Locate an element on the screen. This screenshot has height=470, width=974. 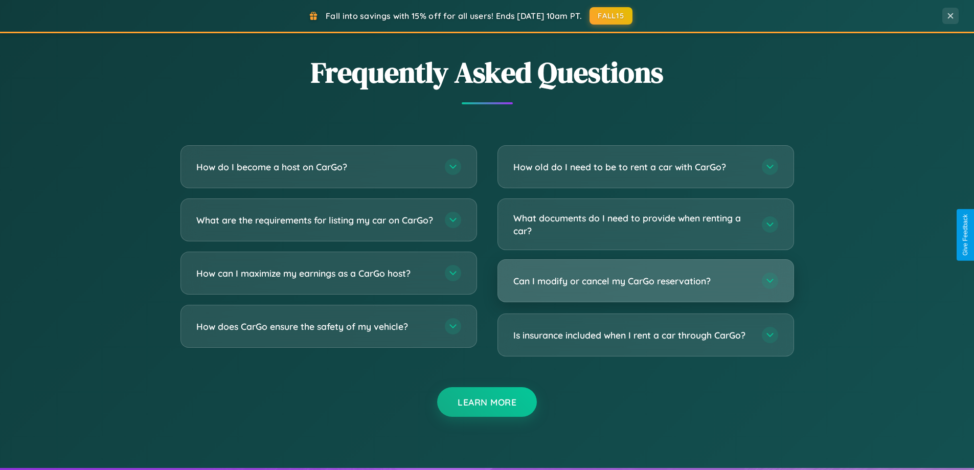
h2: Frequently Asked Questions is located at coordinates (487, 72).